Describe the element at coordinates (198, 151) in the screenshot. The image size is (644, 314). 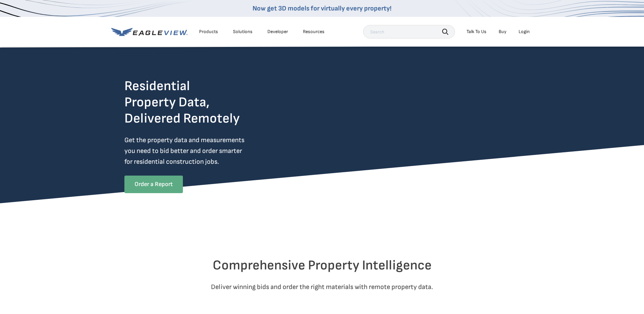
I see `p: Get the property data and measurements you need to bid better and order smarter for residential c...` at that location.